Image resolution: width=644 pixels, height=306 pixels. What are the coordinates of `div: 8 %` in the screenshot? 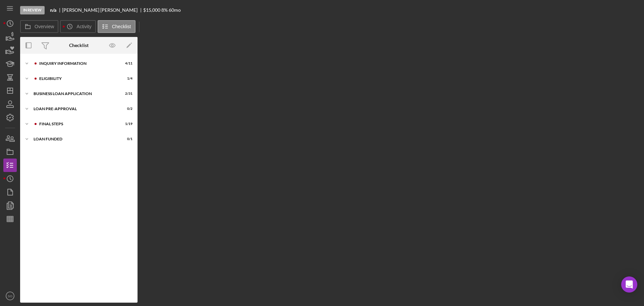 It's located at (165, 10).